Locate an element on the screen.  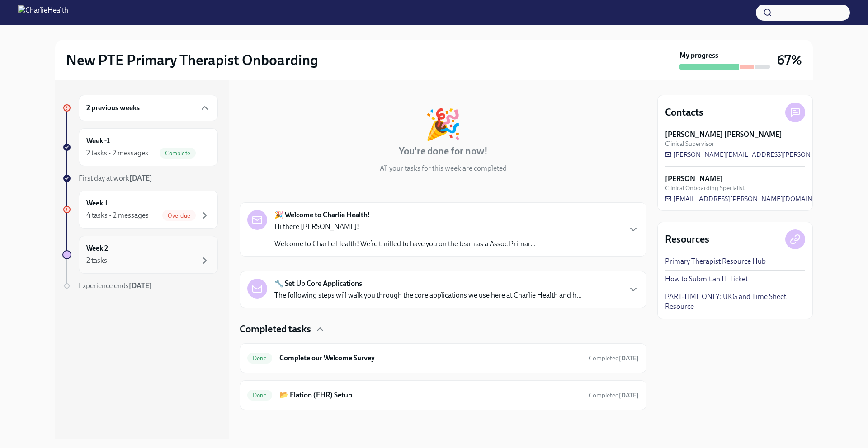
h6: 📂 Elation (EHR) Setup is located at coordinates (430, 395).